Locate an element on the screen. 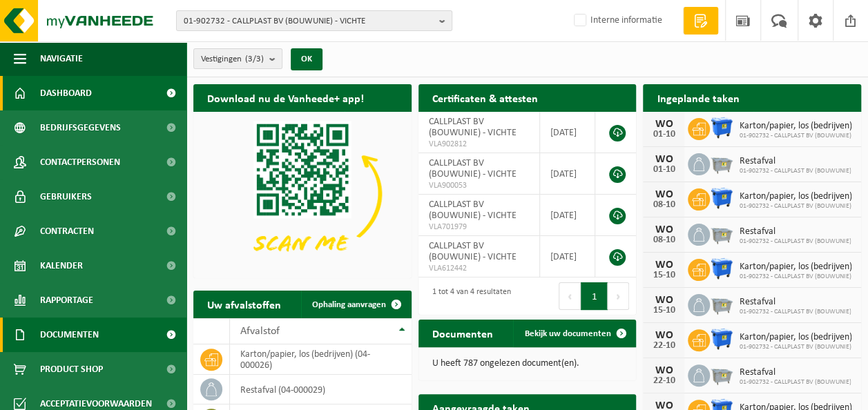 The image size is (868, 410). td: restafval (04-000029) is located at coordinates (321, 390).